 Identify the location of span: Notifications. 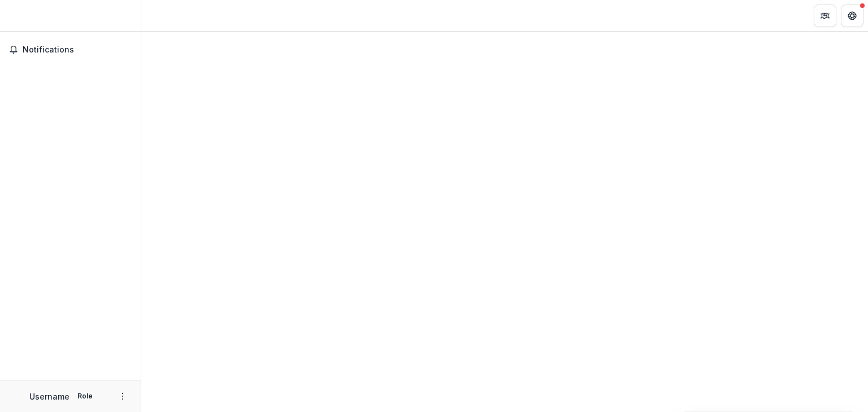
(77, 50).